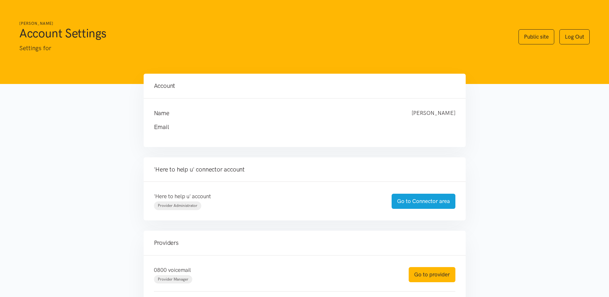 Image resolution: width=609 pixels, height=297 pixels. Describe the element at coordinates (305, 243) in the screenshot. I see `h4: Providers` at that location.